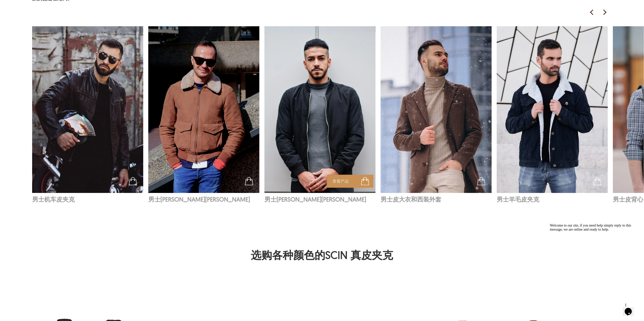 The width and height of the screenshot is (644, 321). I want to click on img: 男士外套和西装皮夹克本地页面, so click(436, 110).